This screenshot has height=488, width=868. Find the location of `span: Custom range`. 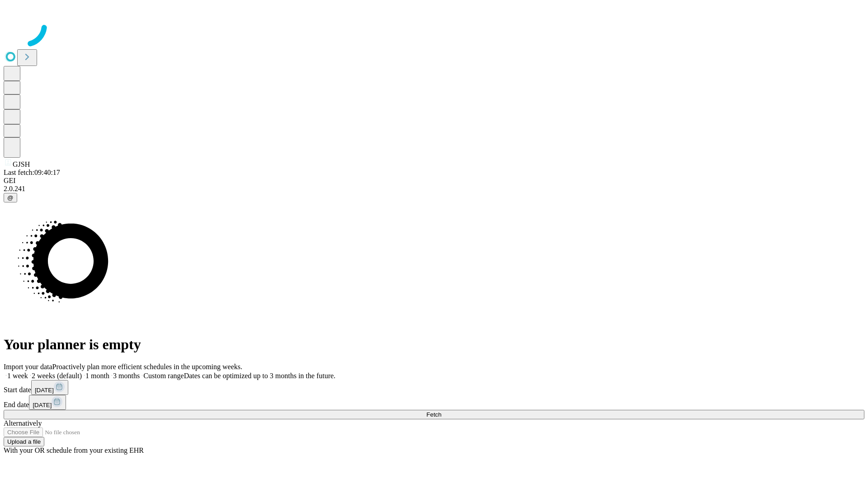

span: Custom range is located at coordinates (163, 375).